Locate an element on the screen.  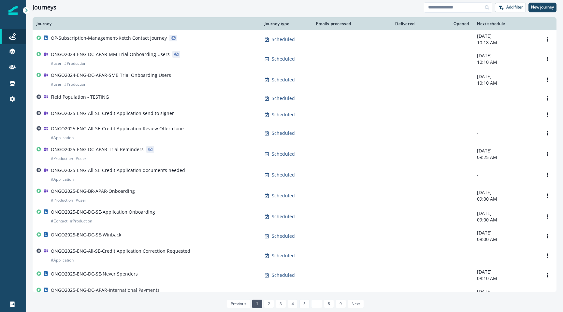
button: Add filter is located at coordinates (510, 7).